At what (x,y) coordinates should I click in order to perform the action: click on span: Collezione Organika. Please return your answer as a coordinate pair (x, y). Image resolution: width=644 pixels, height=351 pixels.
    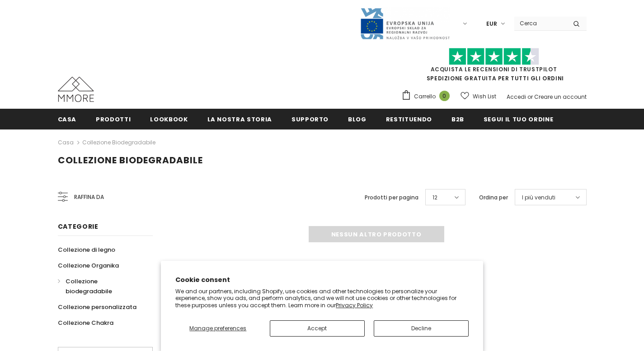
    Looking at the image, I should click on (88, 265).